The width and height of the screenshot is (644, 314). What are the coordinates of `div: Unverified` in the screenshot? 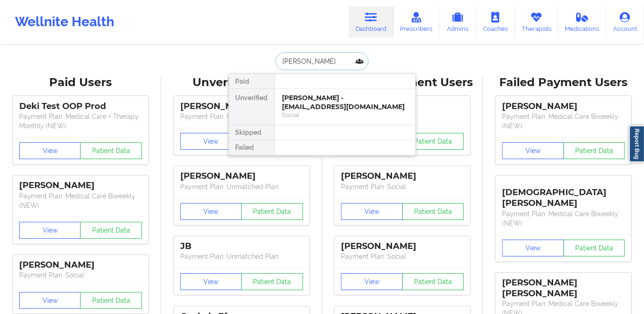 It's located at (251, 108).